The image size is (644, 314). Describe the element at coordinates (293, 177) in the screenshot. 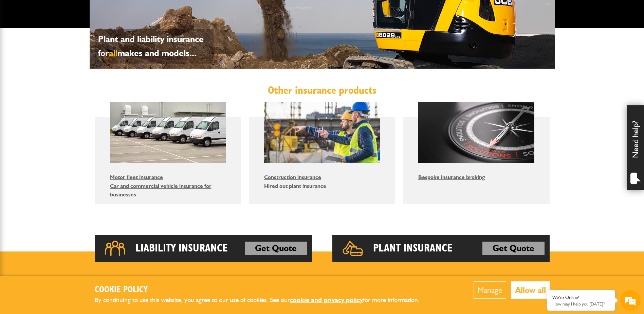

I see `a: Construction insurance` at that location.